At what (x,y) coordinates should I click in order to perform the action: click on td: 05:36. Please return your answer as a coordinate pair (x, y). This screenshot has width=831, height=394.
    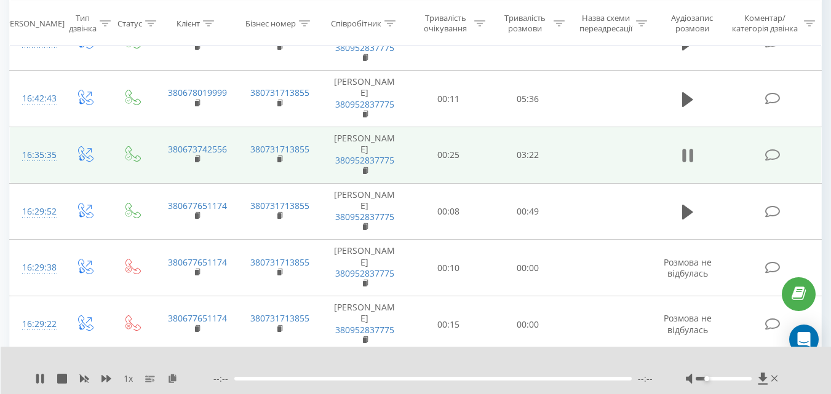
    Looking at the image, I should click on (528, 99).